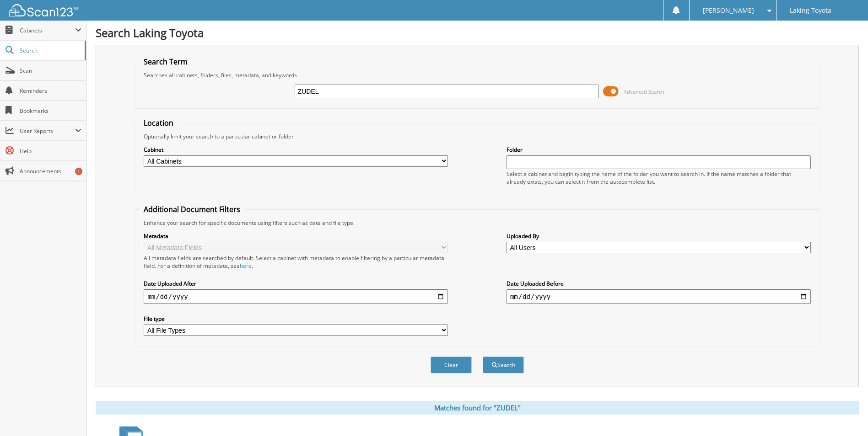 The height and width of the screenshot is (436, 868). Describe the element at coordinates (477, 223) in the screenshot. I see `div: Enhance your search for specific documents using filters such as date and file type.` at that location.